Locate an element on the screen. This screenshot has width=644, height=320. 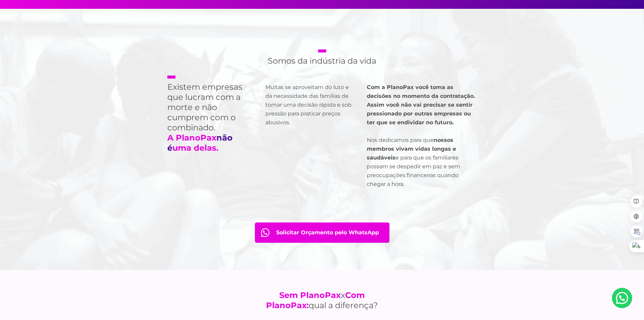
p: Nos dedicamos para que e para que os familiares possam se despedir em paz e sem preocupações fina... is located at coordinates (422, 135).